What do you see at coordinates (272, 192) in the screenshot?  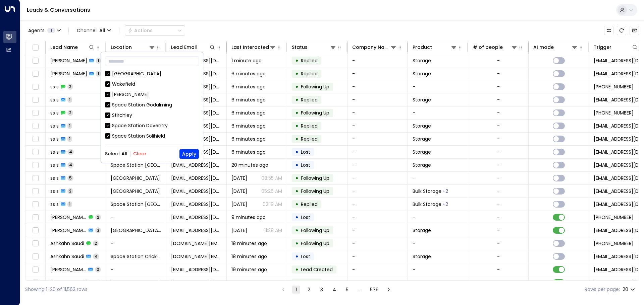 I see `p: 05:26 AM` at bounding box center [272, 192].